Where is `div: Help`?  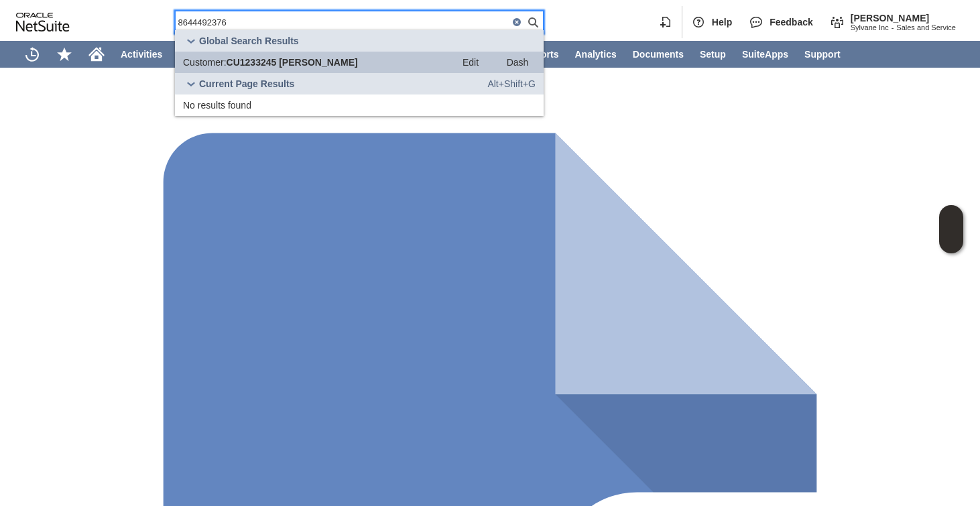
div: Help is located at coordinates (711, 22).